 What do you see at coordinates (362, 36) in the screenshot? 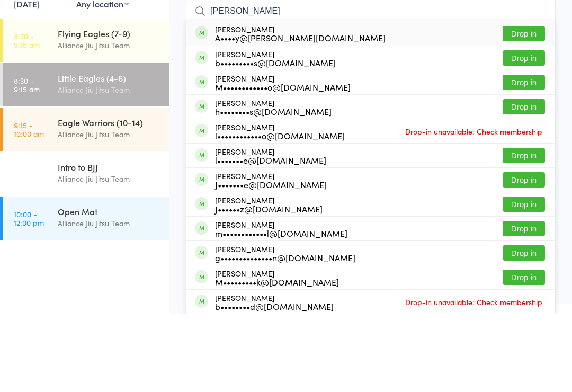
I see `span: Alliance Jiu Jitsu Team` at bounding box center [362, 36].